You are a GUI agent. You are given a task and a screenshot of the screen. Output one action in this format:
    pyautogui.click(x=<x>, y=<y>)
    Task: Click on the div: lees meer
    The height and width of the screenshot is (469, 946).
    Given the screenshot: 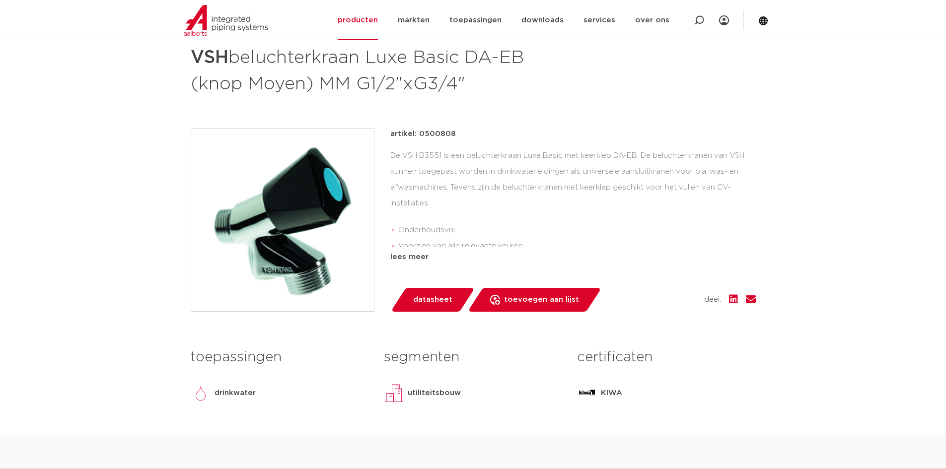 What is the action you would take?
    pyautogui.click(x=573, y=257)
    